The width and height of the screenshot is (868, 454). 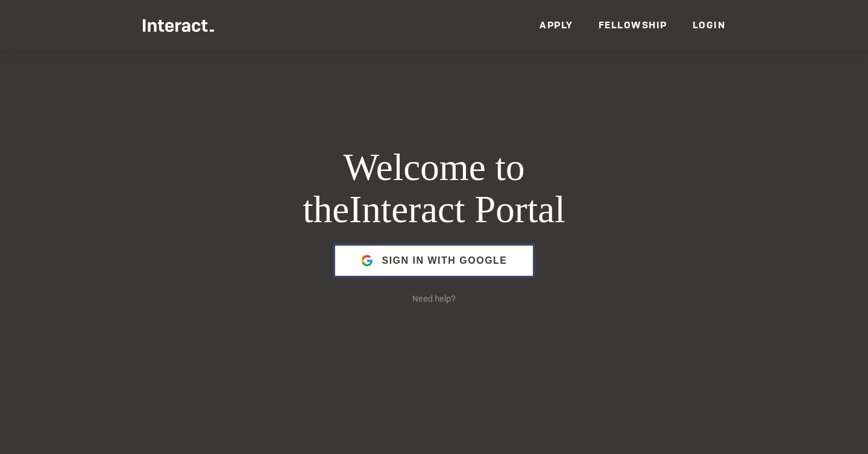 What do you see at coordinates (709, 25) in the screenshot?
I see `a: Login` at bounding box center [709, 25].